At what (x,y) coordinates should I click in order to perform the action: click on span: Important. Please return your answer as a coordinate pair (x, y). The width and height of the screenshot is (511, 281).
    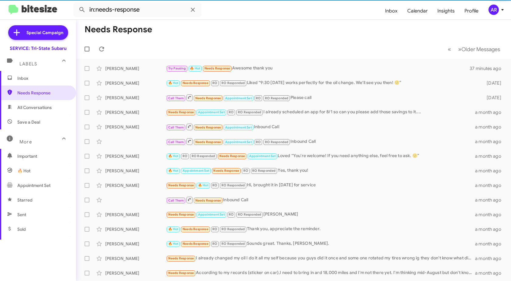
    Looking at the image, I should click on (43, 156).